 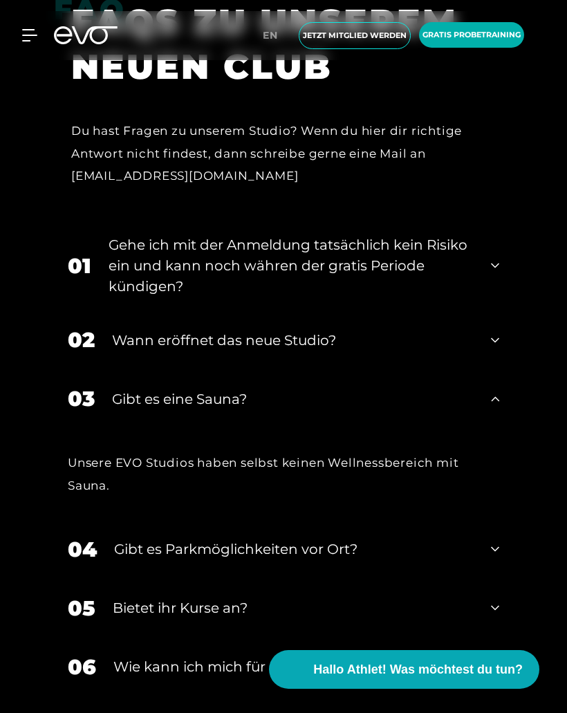 What do you see at coordinates (472, 35) in the screenshot?
I see `a: Gratis Probetraining` at bounding box center [472, 35].